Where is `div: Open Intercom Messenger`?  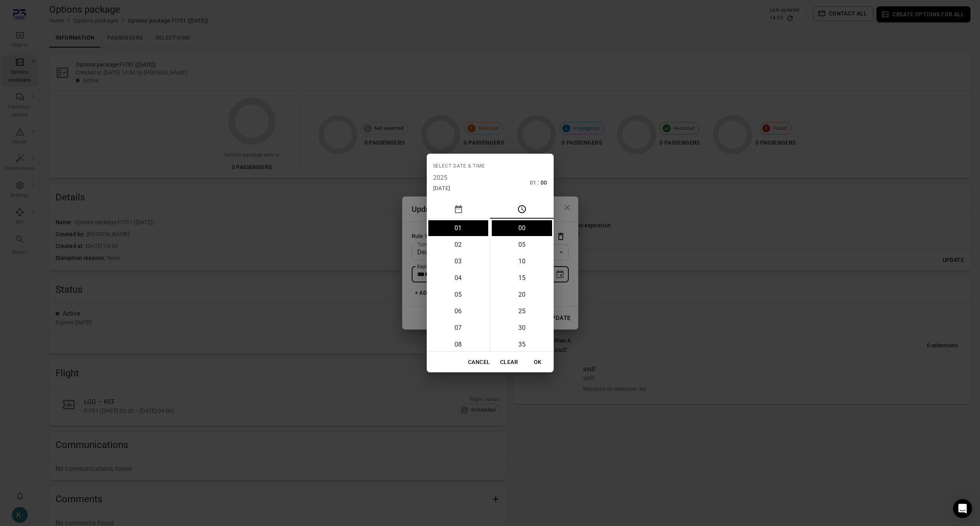 div: Open Intercom Messenger is located at coordinates (962, 509).